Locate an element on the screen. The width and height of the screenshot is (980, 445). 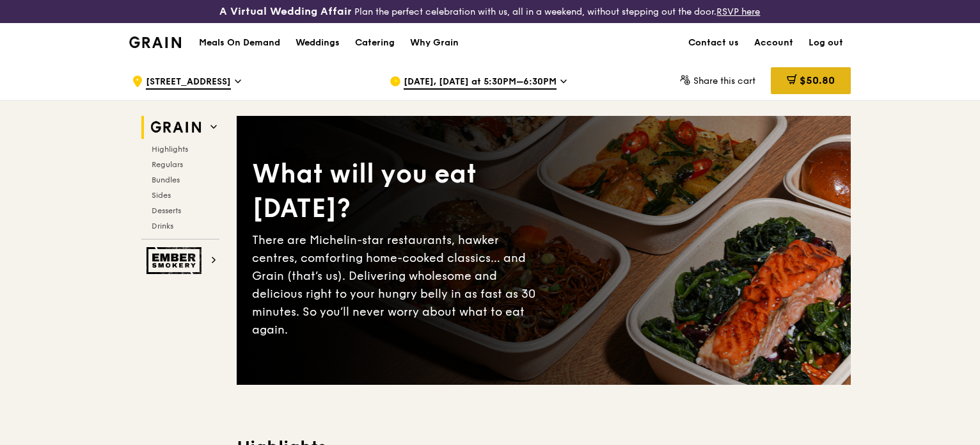
div: There are Michelin-star restaurants, hawker centres, comforting home-cooked classics… and Grain (... is located at coordinates (398, 285).